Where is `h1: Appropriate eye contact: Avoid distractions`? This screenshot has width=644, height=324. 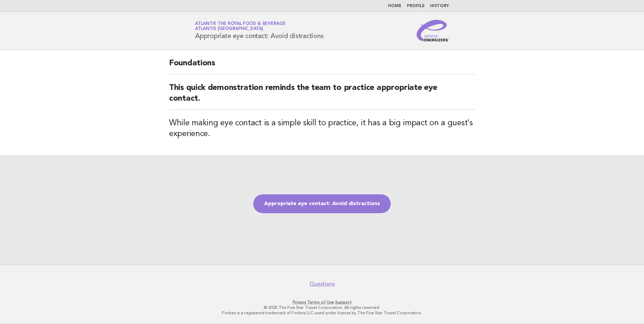
h1: Appropriate eye contact: Avoid distractions is located at coordinates (259, 31).